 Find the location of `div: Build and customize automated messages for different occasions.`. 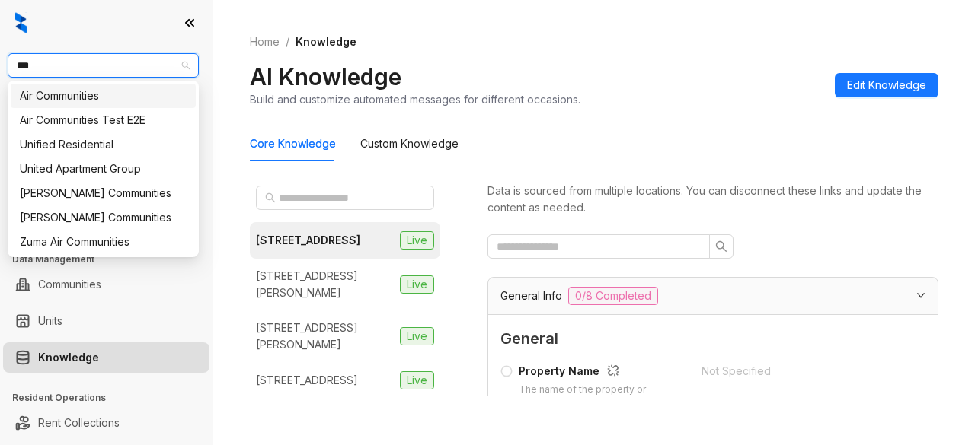

div: Build and customize automated messages for different occasions. is located at coordinates (415, 99).